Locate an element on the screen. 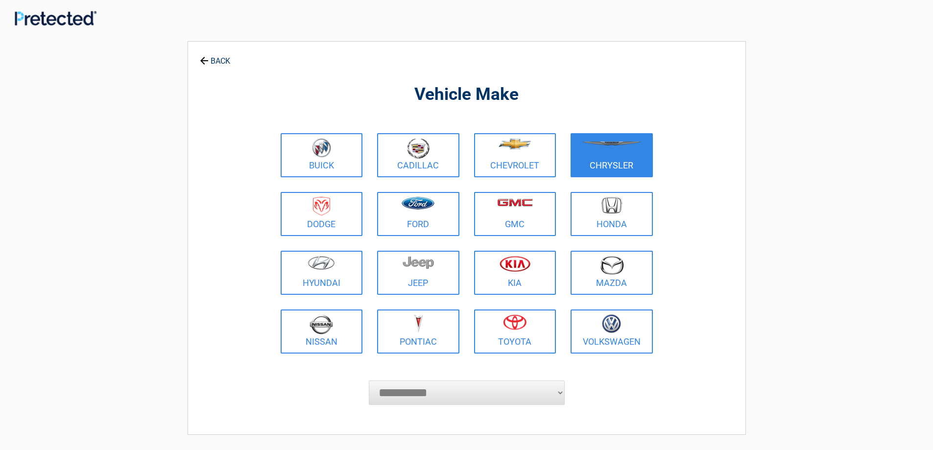 The height and width of the screenshot is (450, 933). img: pontiac is located at coordinates (418, 324).